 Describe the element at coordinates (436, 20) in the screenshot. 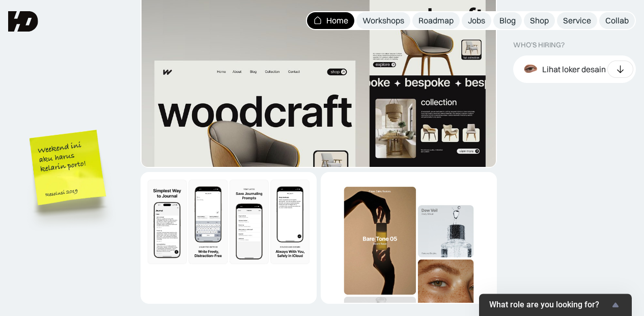

I see `div: Roadmap` at that location.